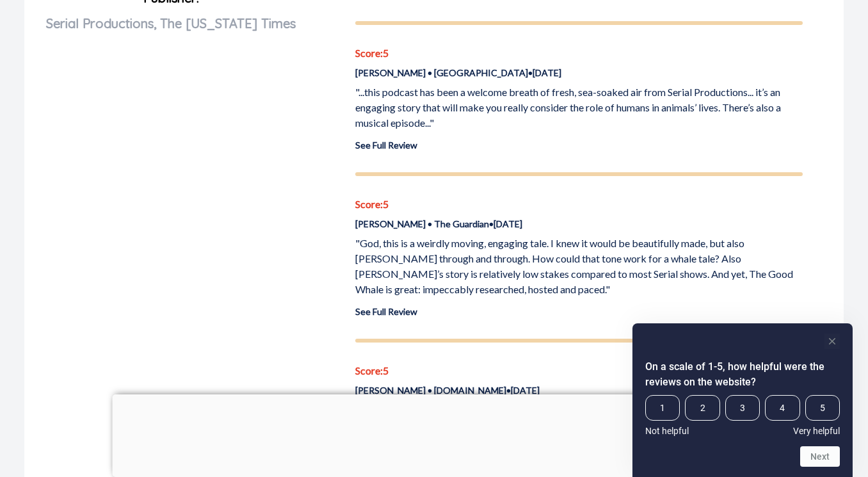 Image resolution: width=868 pixels, height=477 pixels. I want to click on span: 5, so click(823, 408).